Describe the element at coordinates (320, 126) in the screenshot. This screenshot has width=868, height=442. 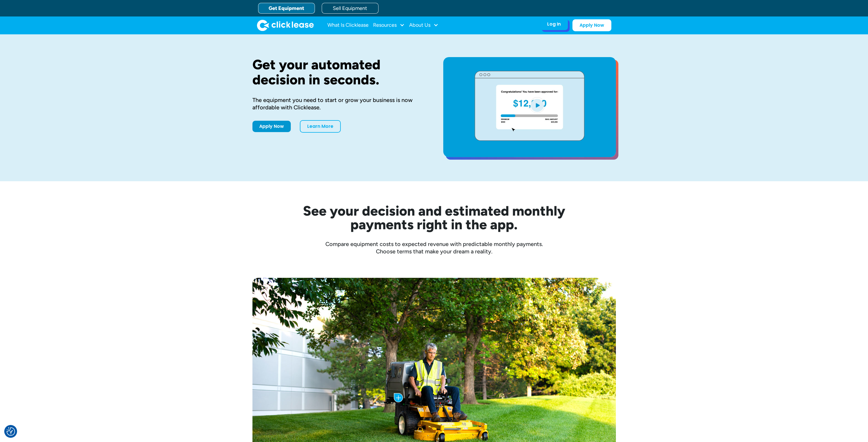
I see `a: Learn More` at that location.